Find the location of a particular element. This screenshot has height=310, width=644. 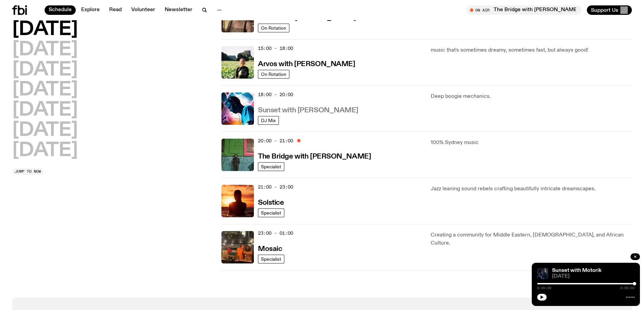

a: Sunset with Motorik is located at coordinates (577, 271).